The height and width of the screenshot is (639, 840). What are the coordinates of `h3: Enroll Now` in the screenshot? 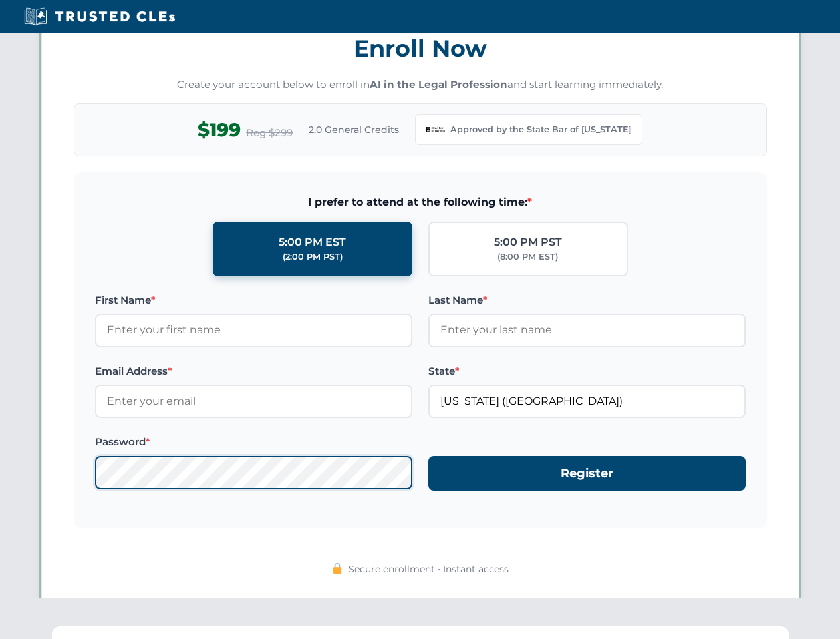 It's located at (420, 48).